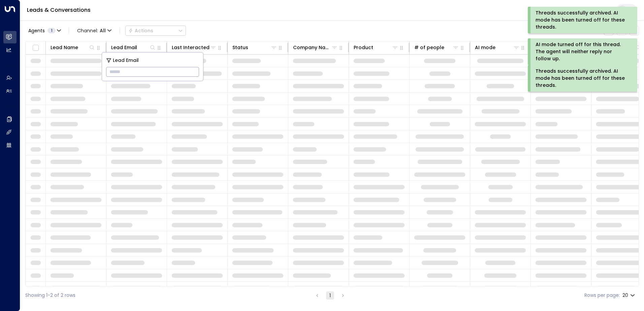  I want to click on a: Leads & Conversations, so click(59, 10).